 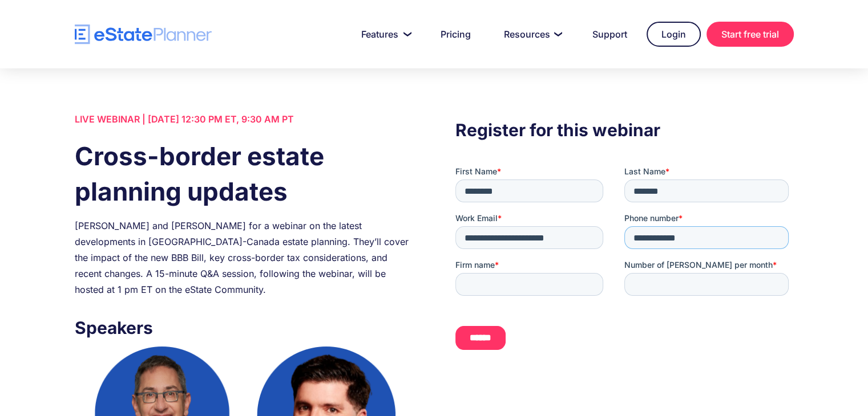 What do you see at coordinates (750, 34) in the screenshot?
I see `a: Start free trial` at bounding box center [750, 34].